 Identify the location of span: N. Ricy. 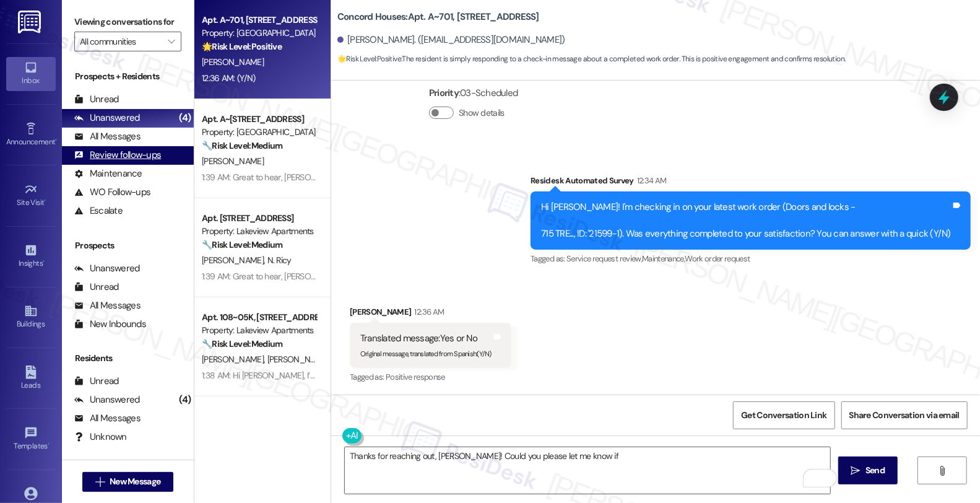
(279, 260).